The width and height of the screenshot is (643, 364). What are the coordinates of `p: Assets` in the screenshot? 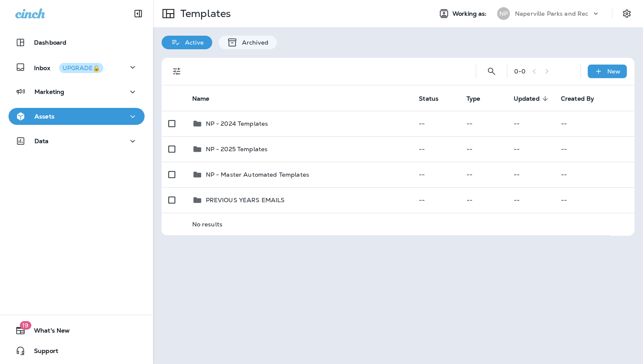 It's located at (44, 117).